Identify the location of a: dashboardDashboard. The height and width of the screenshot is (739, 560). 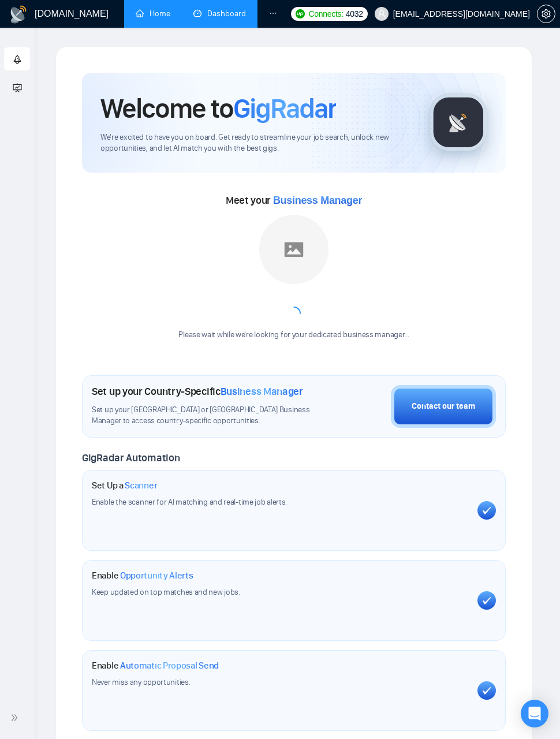
(220, 13).